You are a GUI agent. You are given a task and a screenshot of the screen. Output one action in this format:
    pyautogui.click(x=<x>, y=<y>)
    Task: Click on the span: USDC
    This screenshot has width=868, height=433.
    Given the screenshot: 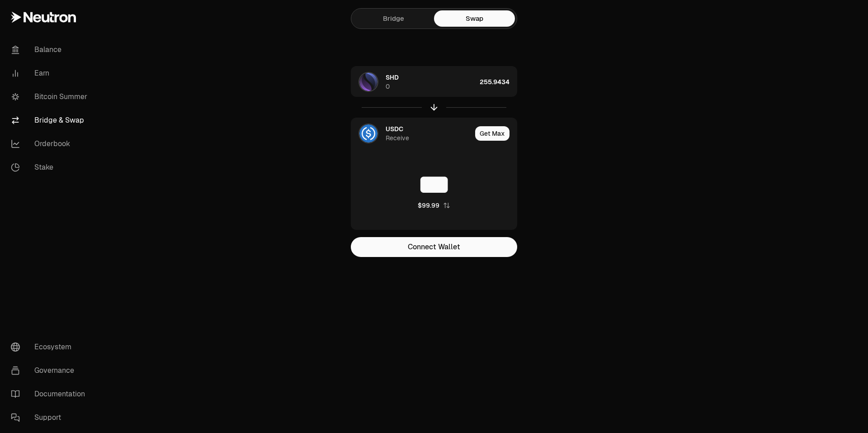 What is the action you would take?
    pyautogui.click(x=394, y=129)
    